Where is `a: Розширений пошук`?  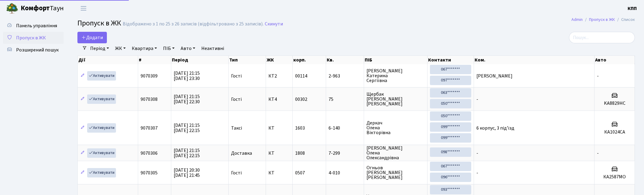
a: Розширений пошук is located at coordinates (33, 50).